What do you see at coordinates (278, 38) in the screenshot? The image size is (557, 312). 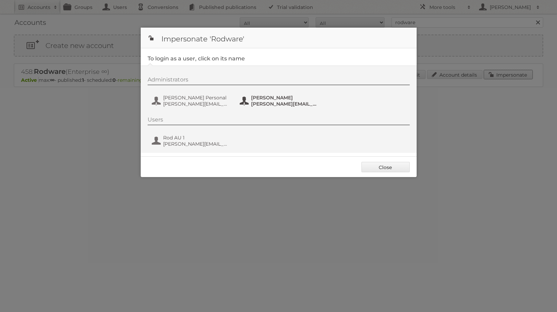 I see `h1: Impersonate 'Rodware'` at bounding box center [278, 38].